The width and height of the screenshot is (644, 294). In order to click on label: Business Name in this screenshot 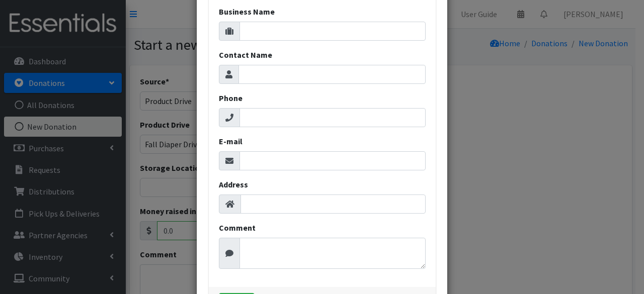, I will do `click(247, 11)`.